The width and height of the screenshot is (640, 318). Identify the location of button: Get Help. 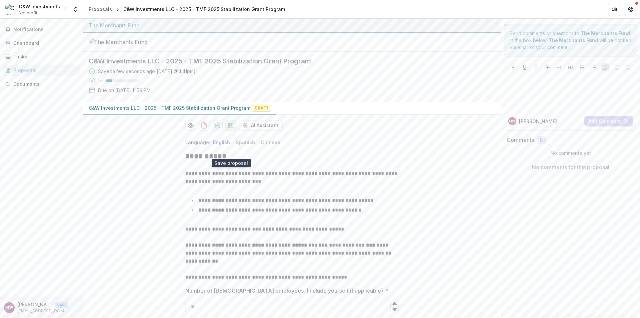
(631, 9).